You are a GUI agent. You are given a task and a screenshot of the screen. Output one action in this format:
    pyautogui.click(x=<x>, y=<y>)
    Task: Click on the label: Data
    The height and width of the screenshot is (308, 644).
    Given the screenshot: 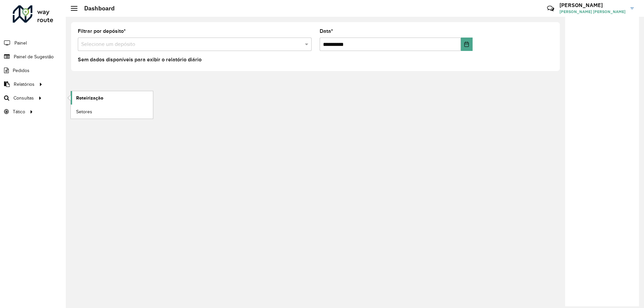 What is the action you would take?
    pyautogui.click(x=326, y=31)
    